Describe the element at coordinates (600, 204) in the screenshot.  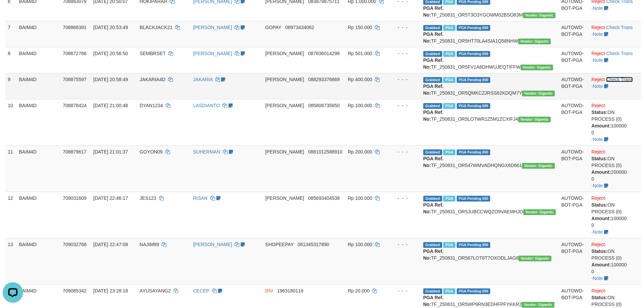
I see `b: Status:` at that location.